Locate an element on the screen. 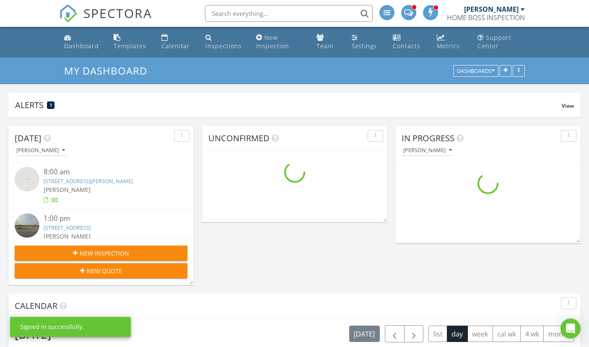  button: cal wk is located at coordinates (507, 333).